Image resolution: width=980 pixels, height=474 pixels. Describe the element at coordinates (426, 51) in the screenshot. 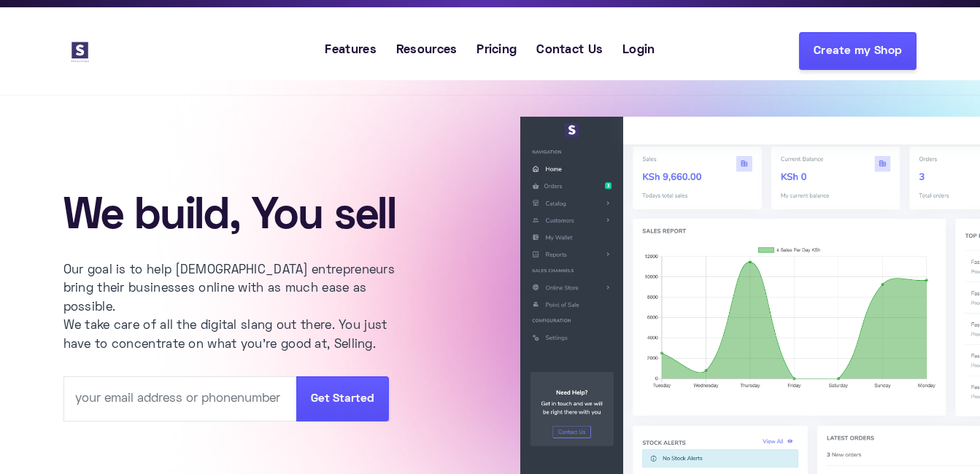

I see `a: Resources` at that location.